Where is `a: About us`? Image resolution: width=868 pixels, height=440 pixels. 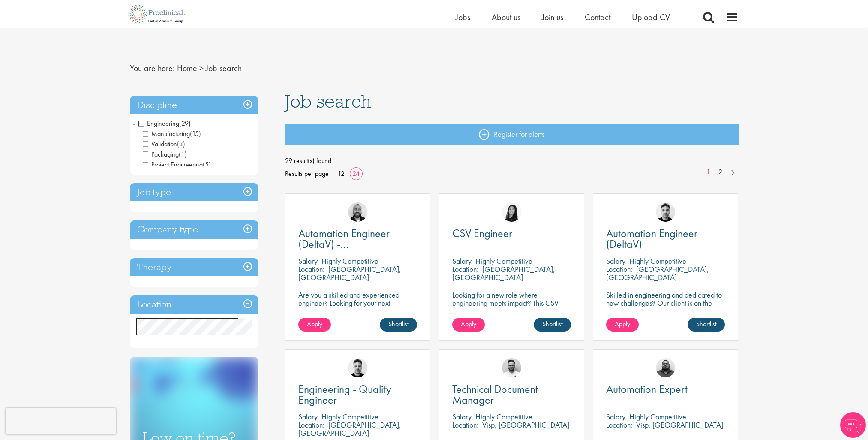 a: About us is located at coordinates (506, 17).